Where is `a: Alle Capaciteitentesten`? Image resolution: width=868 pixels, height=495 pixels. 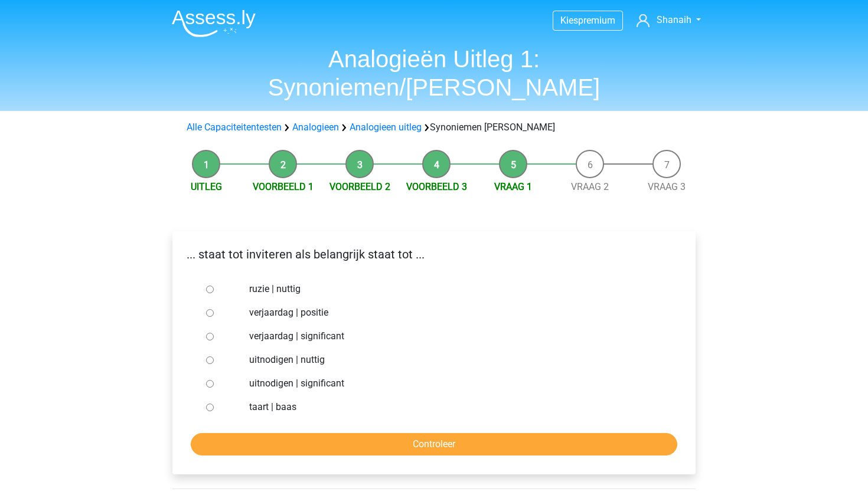 a: Alle Capaciteitentesten is located at coordinates (234, 127).